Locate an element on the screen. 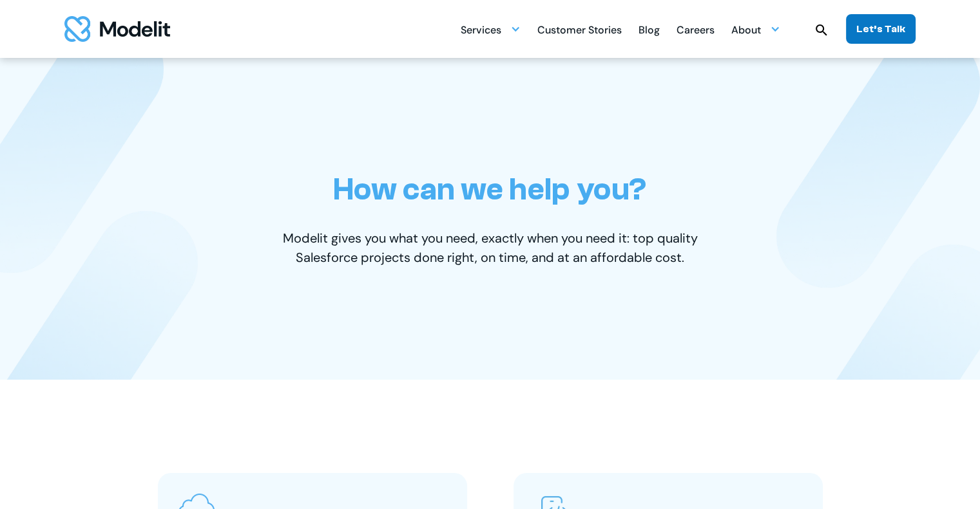 This screenshot has width=980, height=509. h1: How can we help you? is located at coordinates (490, 189).